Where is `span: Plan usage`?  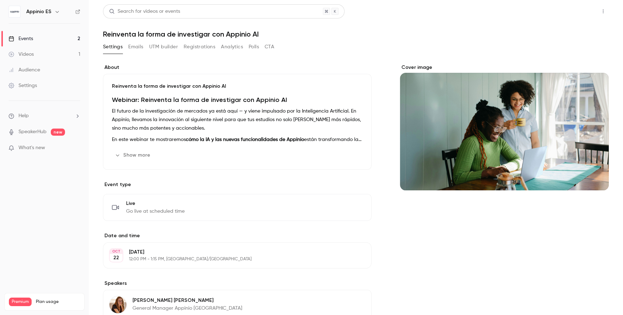
span: Plan usage is located at coordinates (58, 302).